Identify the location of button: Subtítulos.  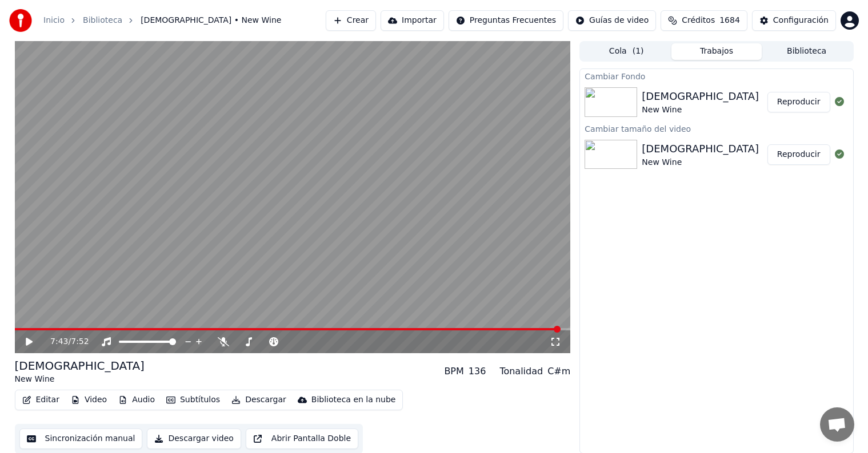
(193, 400).